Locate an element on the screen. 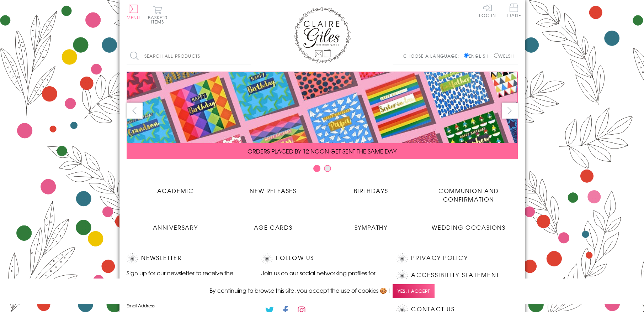  a: Log In is located at coordinates (487, 10).